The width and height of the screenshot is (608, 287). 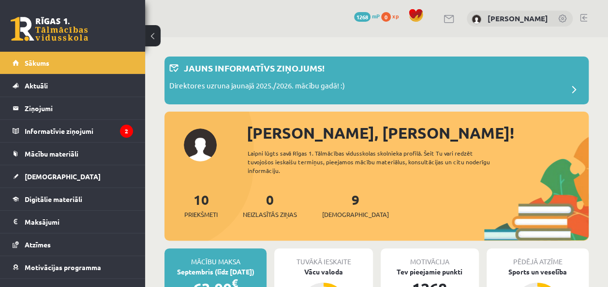 What do you see at coordinates (73, 108) in the screenshot?
I see `a: Ziņojumi` at bounding box center [73, 108].